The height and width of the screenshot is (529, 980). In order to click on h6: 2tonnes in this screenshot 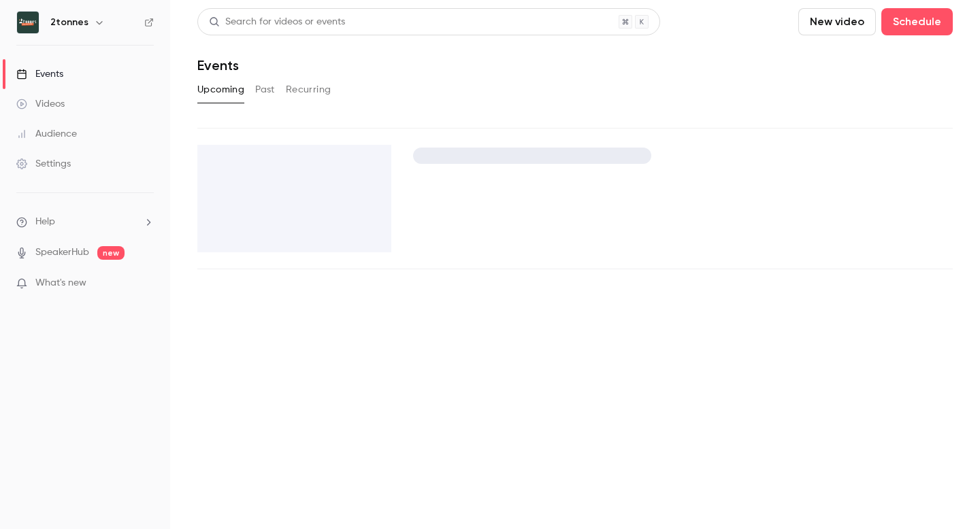, I will do `click(70, 22)`.